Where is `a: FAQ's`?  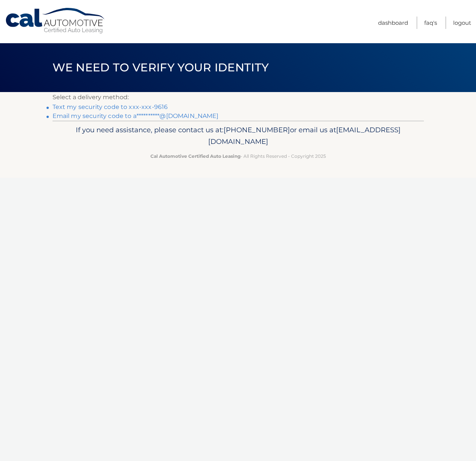 a: FAQ's is located at coordinates (431, 23).